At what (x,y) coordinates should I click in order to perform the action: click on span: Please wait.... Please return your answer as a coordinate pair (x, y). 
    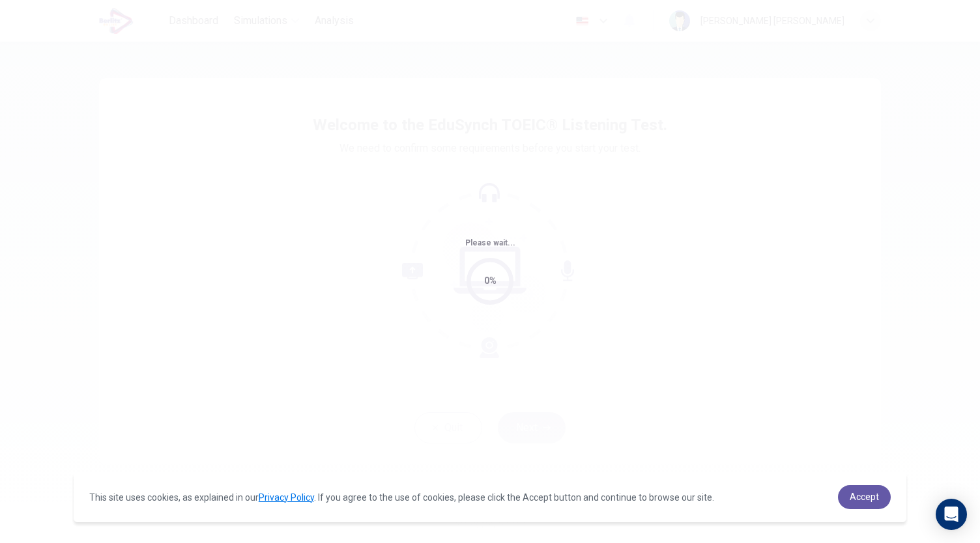
    Looking at the image, I should click on (490, 243).